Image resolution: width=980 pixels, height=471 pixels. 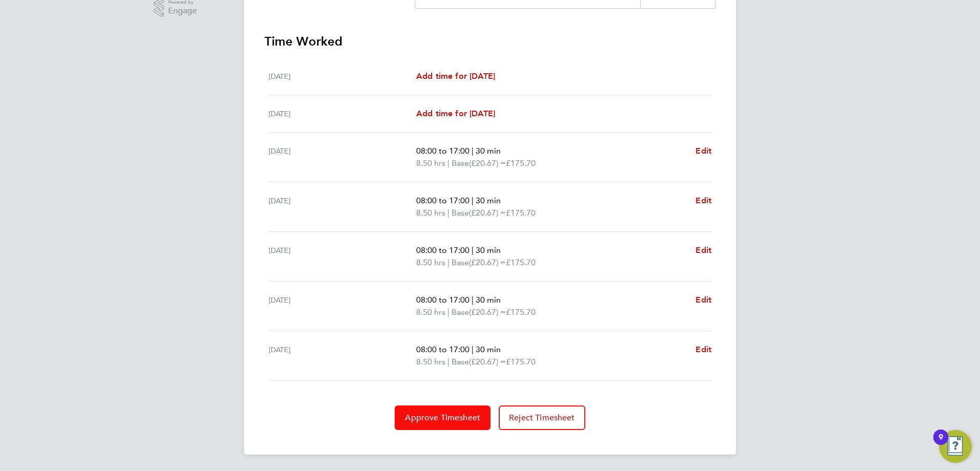 I want to click on button: Reject Timesheet, so click(x=542, y=417).